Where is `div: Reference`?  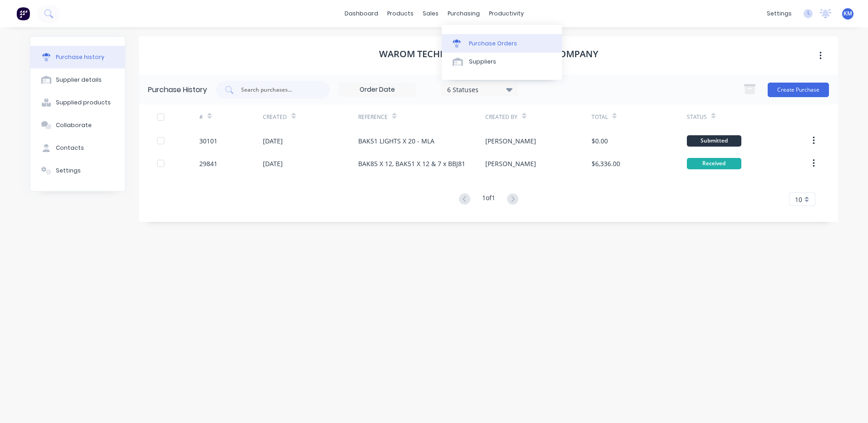 div: Reference is located at coordinates (372, 117).